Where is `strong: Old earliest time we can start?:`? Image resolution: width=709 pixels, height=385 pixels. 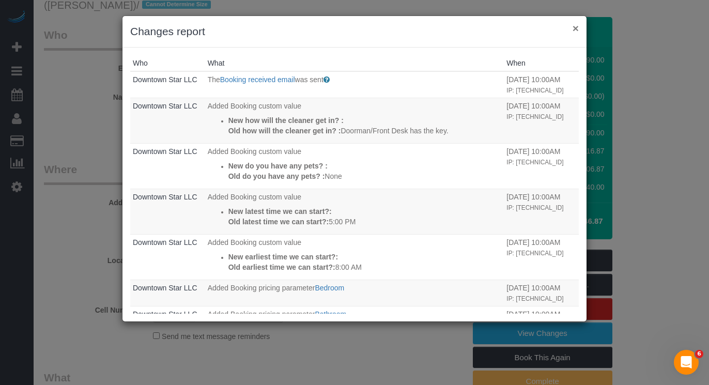
strong: Old earliest time we can start?: is located at coordinates (282, 267).